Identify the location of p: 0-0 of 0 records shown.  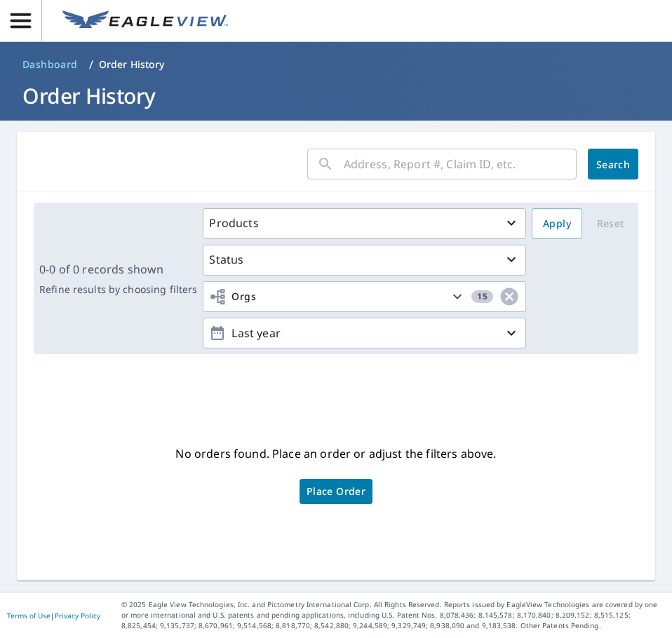
(118, 270).